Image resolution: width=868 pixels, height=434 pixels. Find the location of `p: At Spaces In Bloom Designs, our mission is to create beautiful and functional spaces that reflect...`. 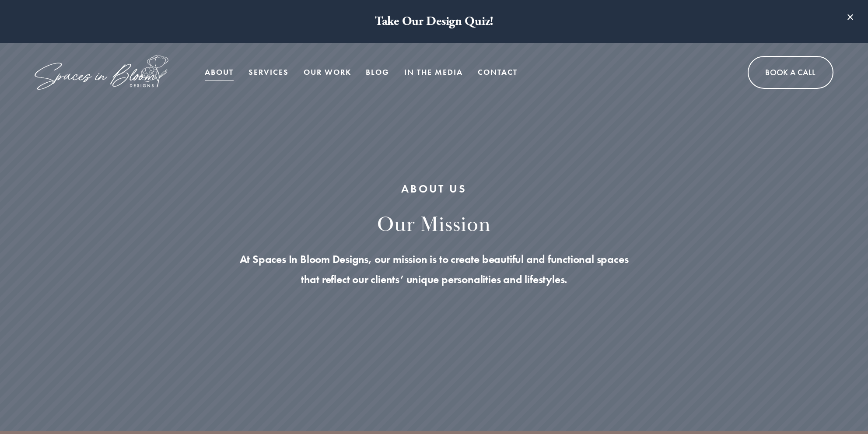

p: At Spaces In Bloom Designs, our mission is to create beautiful and functional spaces that reflect... is located at coordinates (434, 269).